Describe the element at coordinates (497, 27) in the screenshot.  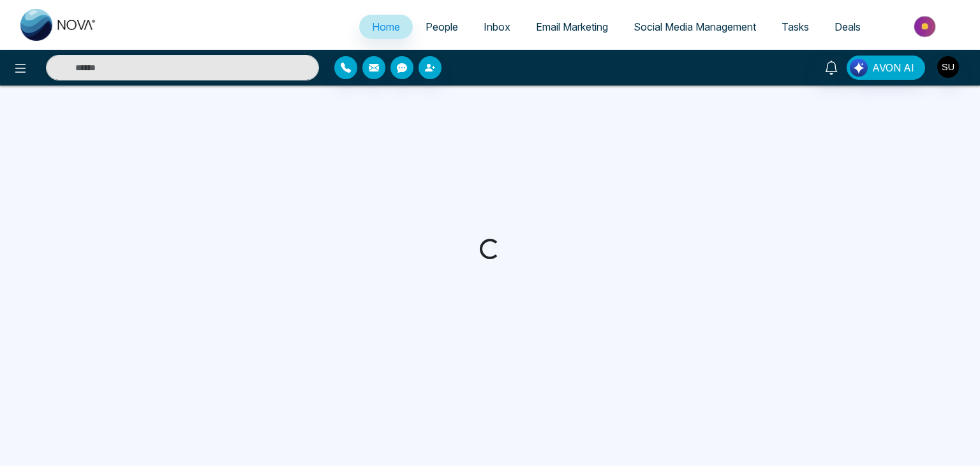
I see `a: Inbox` at that location.